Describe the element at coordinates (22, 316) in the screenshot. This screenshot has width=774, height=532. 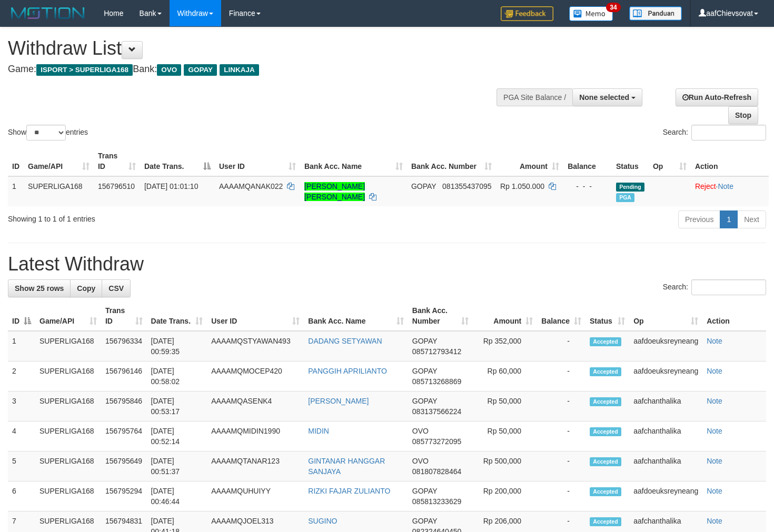
I see `th: ID: activate to sort column descending` at that location.